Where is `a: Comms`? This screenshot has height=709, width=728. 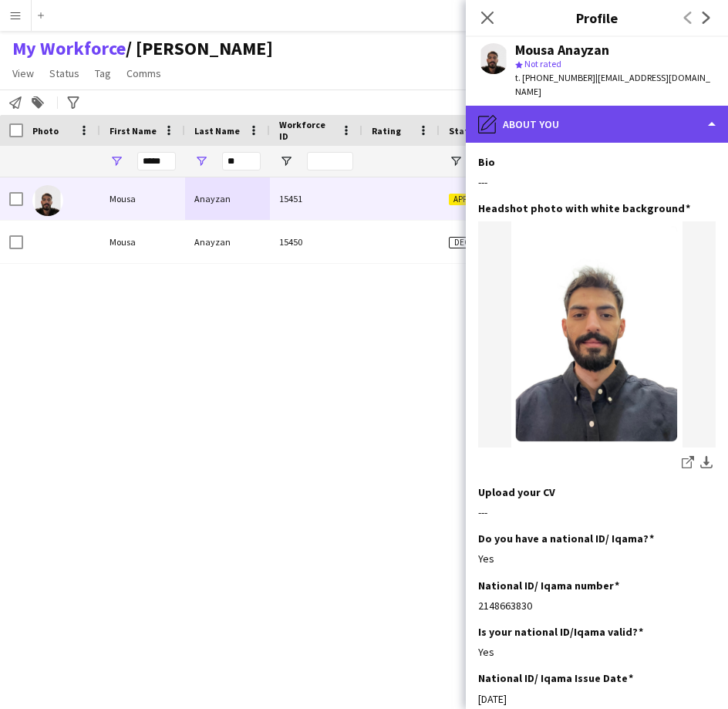
a: Comms is located at coordinates (143, 74).